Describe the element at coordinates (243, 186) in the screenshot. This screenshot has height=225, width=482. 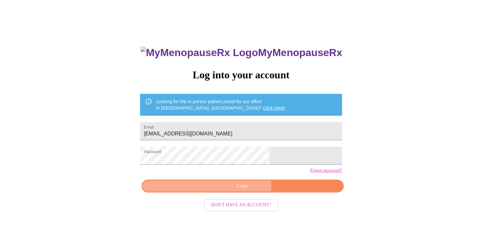
I see `span: Login` at that location.